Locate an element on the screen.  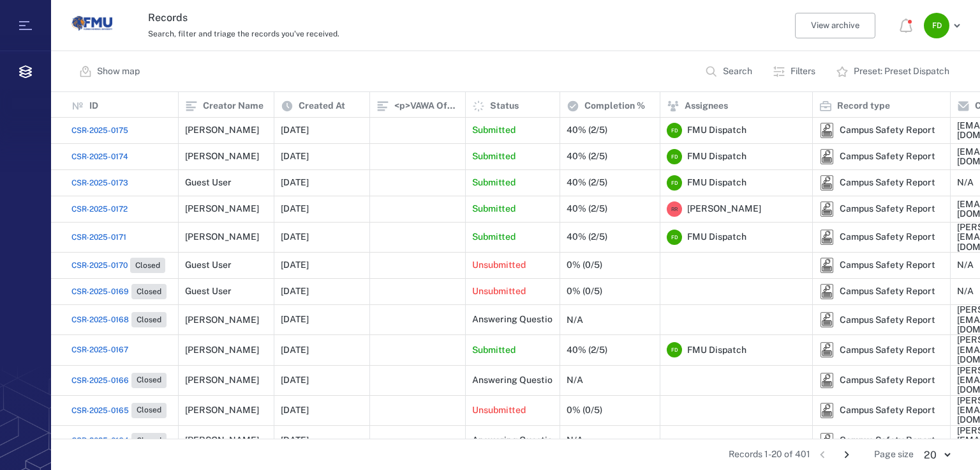
button: Preset: Preset Dispatch is located at coordinates (895, 72).